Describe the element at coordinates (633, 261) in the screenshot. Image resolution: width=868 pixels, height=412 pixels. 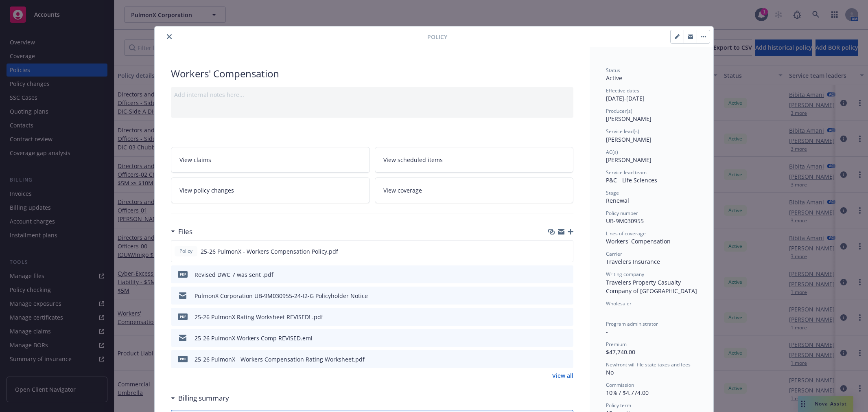
I see `span: Travelers Insurance` at that location.